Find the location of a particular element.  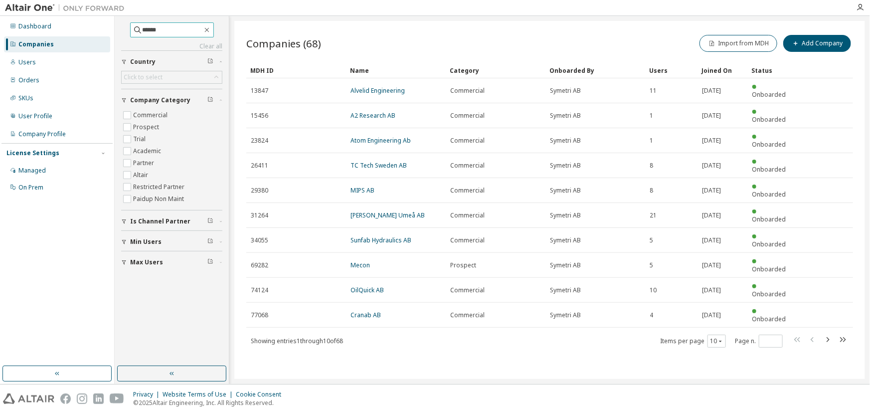

label: Commercial is located at coordinates (151, 115).